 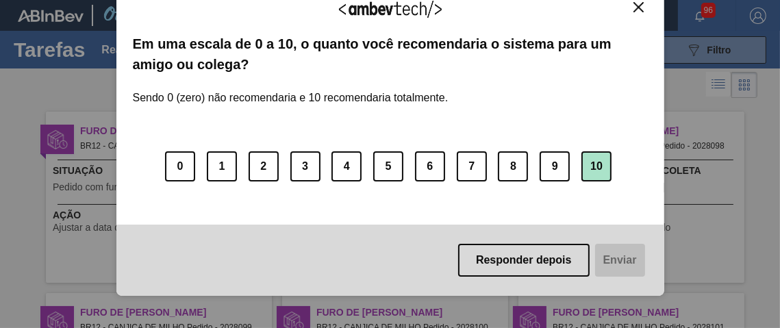 What do you see at coordinates (472, 166) in the screenshot?
I see `button: 7` at bounding box center [472, 166].